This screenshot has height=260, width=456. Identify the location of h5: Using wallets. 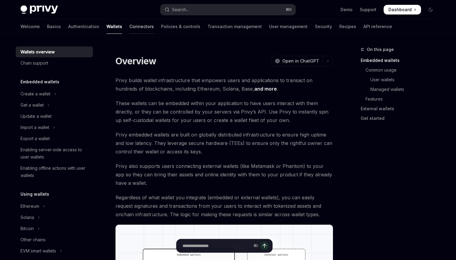
(35, 194).